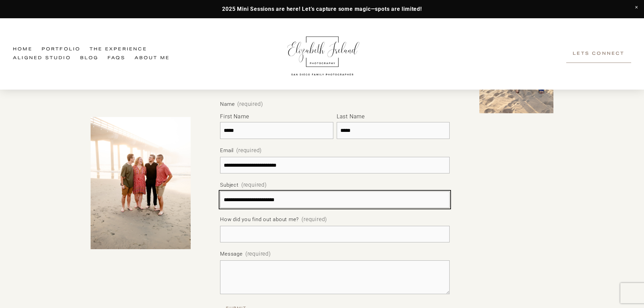  What do you see at coordinates (599, 54) in the screenshot?
I see `a: Lets Connect` at bounding box center [599, 54].